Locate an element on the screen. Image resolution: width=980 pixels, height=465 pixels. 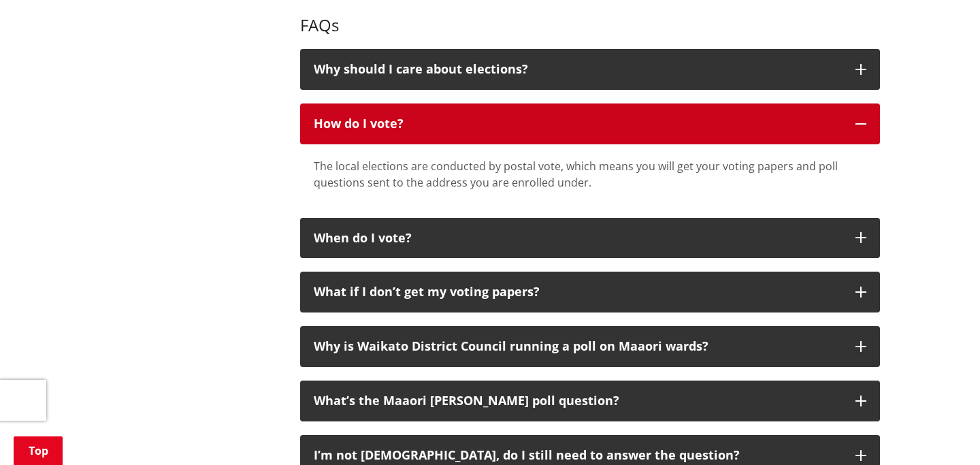
div: The local elections are conducted by postal vote, which means you will get your voting papers and... is located at coordinates (590, 174).